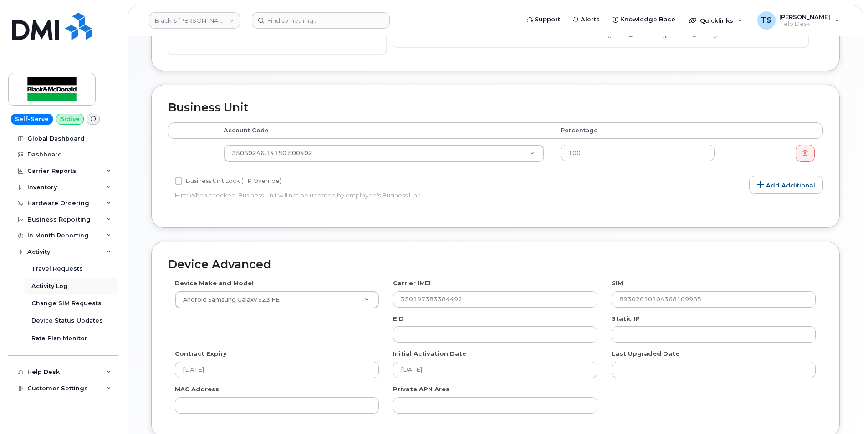 The image size is (868, 434). Describe the element at coordinates (214, 283) in the screenshot. I see `label: Device Make and Model` at that location.